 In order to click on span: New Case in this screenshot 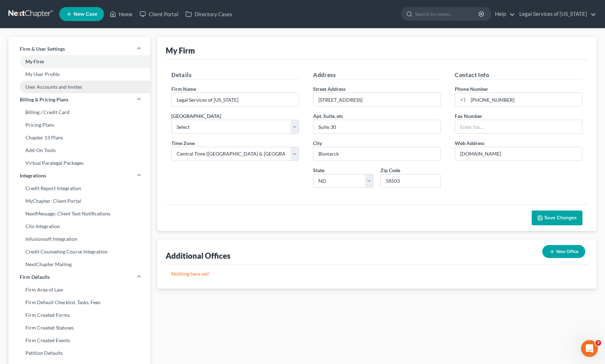, I will do `click(85, 14)`.